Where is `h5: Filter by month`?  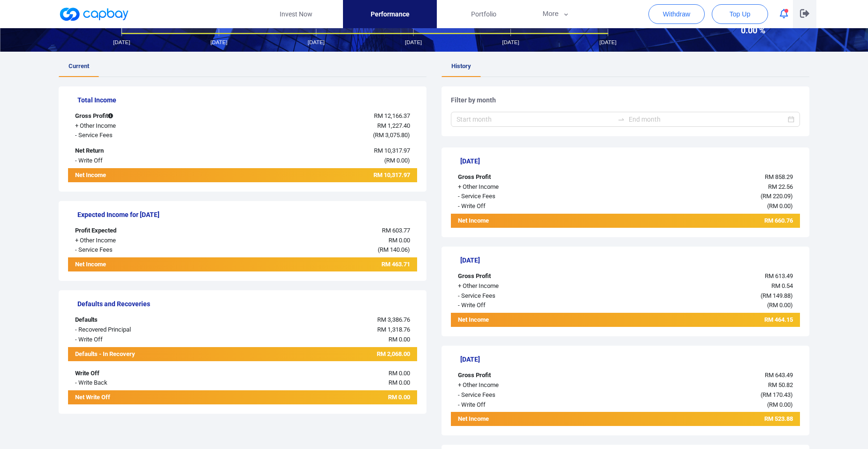 h5: Filter by month is located at coordinates (626, 100).